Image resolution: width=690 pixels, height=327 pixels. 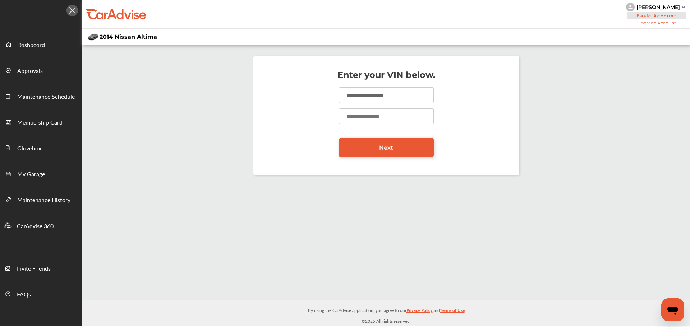 I want to click on div: © 2025 All rights reserved., so click(x=386, y=313).